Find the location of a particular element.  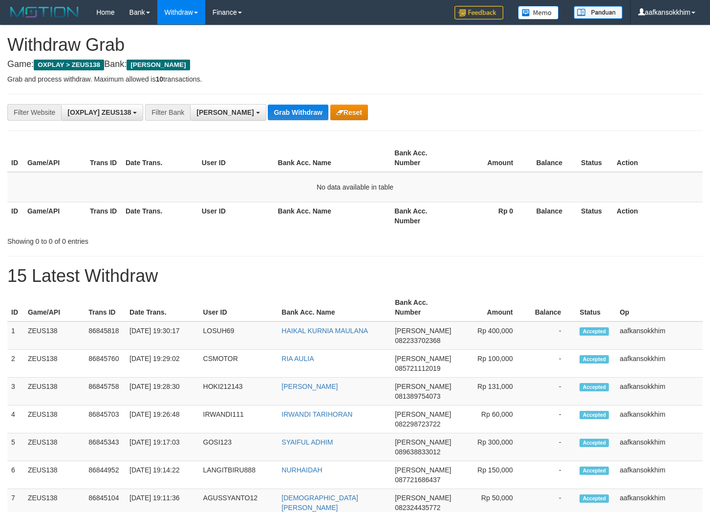

th: Date Trans. is located at coordinates (162, 307).